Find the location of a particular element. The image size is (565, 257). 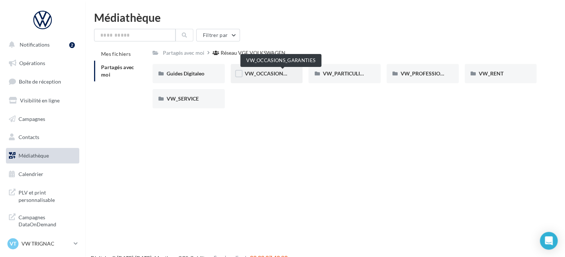

span: Contacts is located at coordinates (29, 137).